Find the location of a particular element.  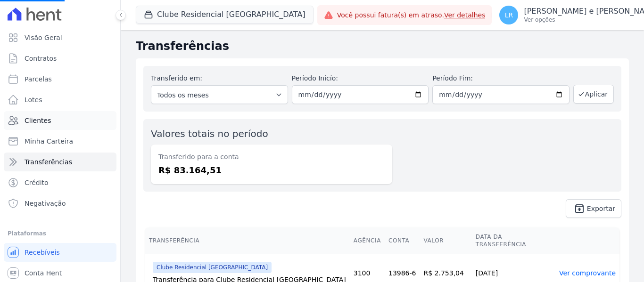

a: Ver comprovante is located at coordinates (587, 273).